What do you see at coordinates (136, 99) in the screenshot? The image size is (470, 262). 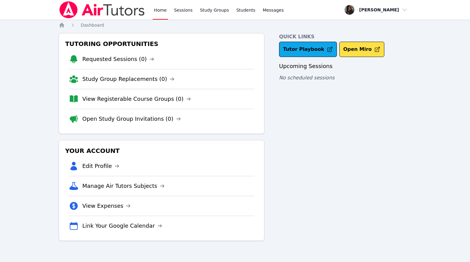 I see `a: View Registerable Course Groups (0)` at bounding box center [136, 99].